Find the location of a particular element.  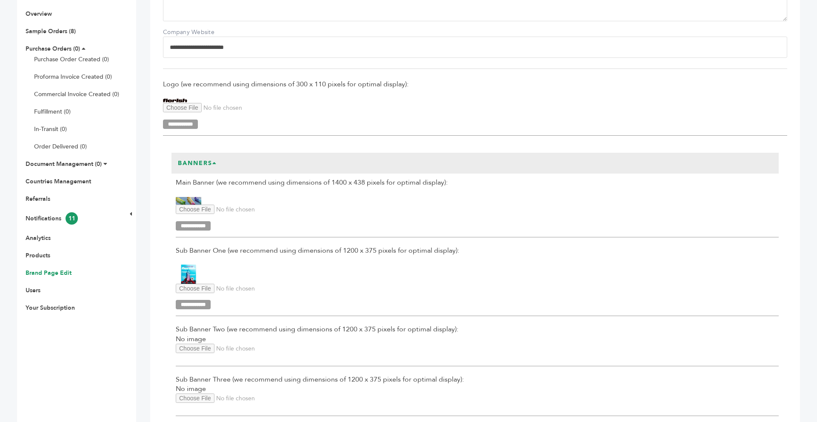

h3: Banners is located at coordinates (198, 163).